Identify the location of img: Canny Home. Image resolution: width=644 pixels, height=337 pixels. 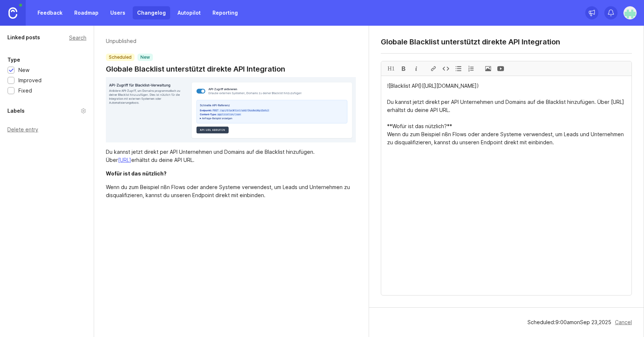
(13, 13).